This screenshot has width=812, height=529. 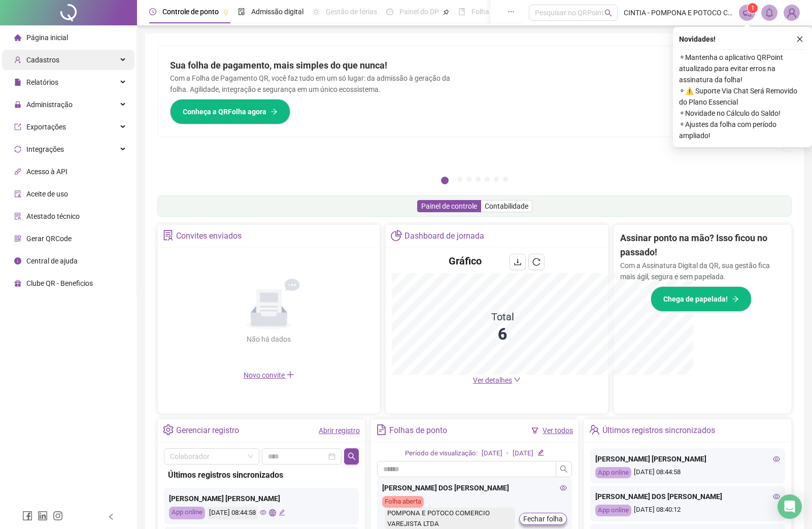 I want to click on button: Conheça a QRFolha agora, so click(x=230, y=112).